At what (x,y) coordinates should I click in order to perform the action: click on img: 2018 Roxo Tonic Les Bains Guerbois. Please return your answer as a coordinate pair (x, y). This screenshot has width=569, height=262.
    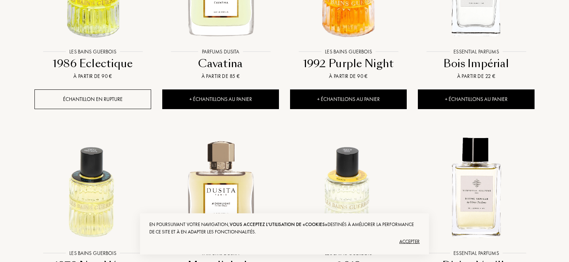
    Looking at the image, I should click on (348, 188).